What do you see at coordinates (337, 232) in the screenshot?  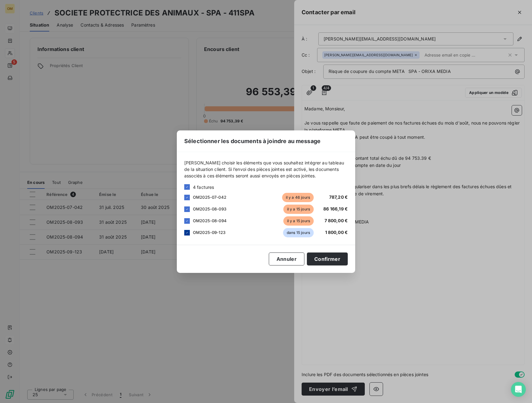 I see `span: 1 800,00 €` at bounding box center [337, 232].